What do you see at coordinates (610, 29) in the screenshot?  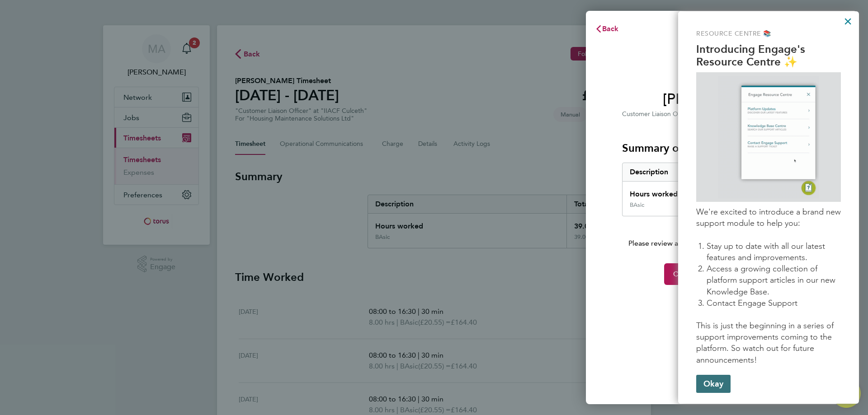 I see `span: Back` at bounding box center [610, 29].